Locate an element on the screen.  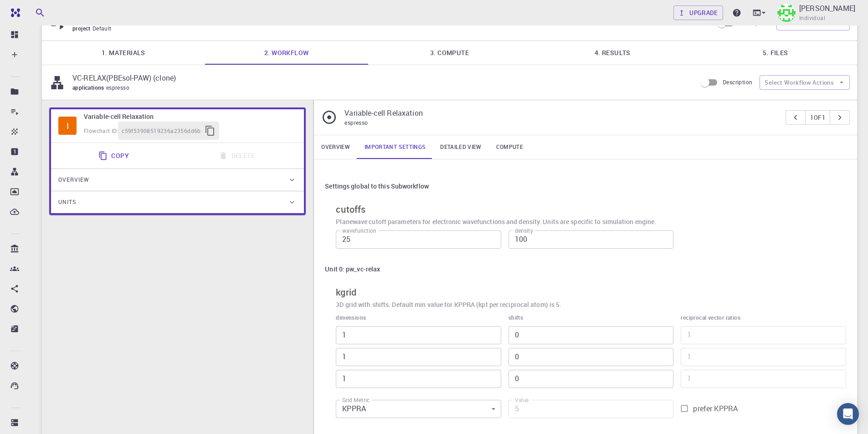
h6: Settings global to this Subworkflow is located at coordinates (377, 186).